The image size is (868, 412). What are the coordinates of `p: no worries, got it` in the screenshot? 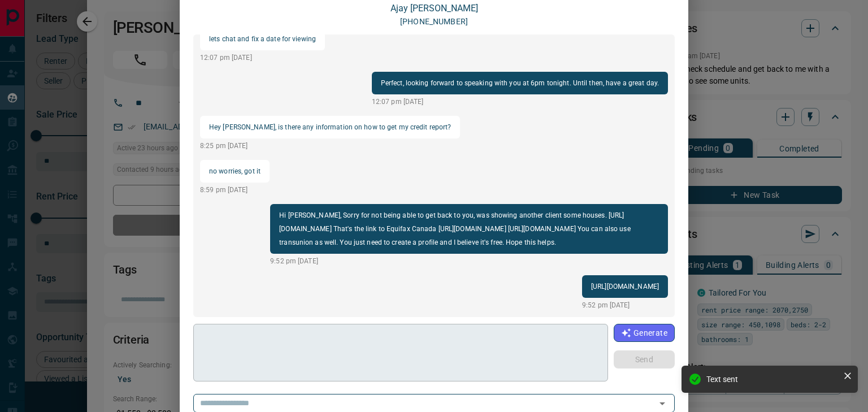 It's located at (235, 171).